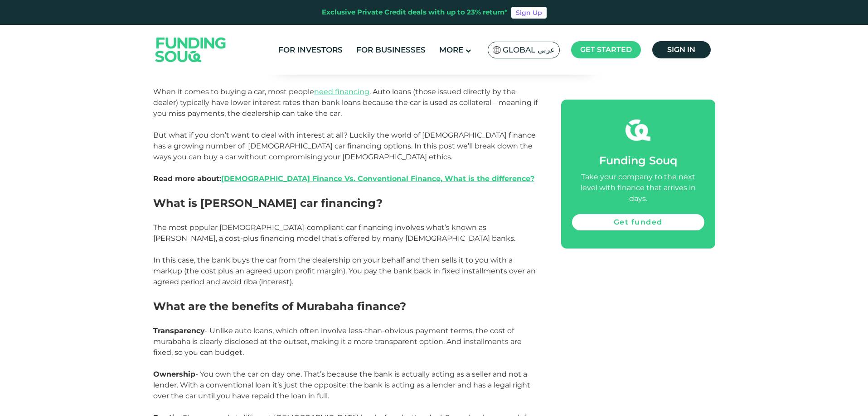 This screenshot has width=868, height=416. Describe the element at coordinates (280, 306) in the screenshot. I see `span: What are the benefits of Murabaha finance?` at that location.